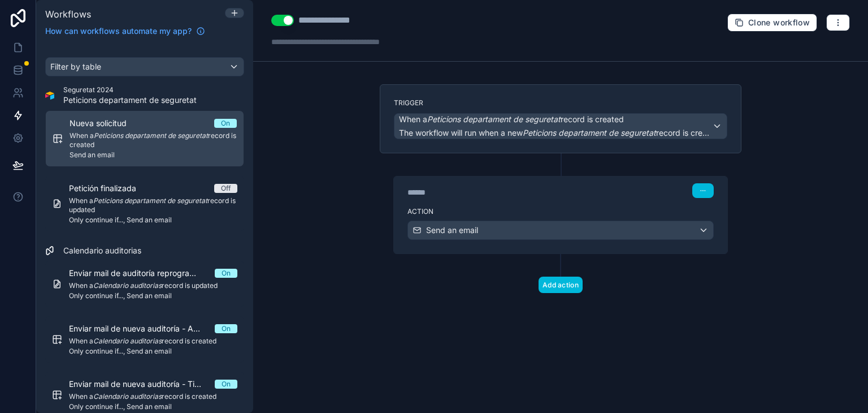  Describe the element at coordinates (561, 284) in the screenshot. I see `button: Add action` at that location.